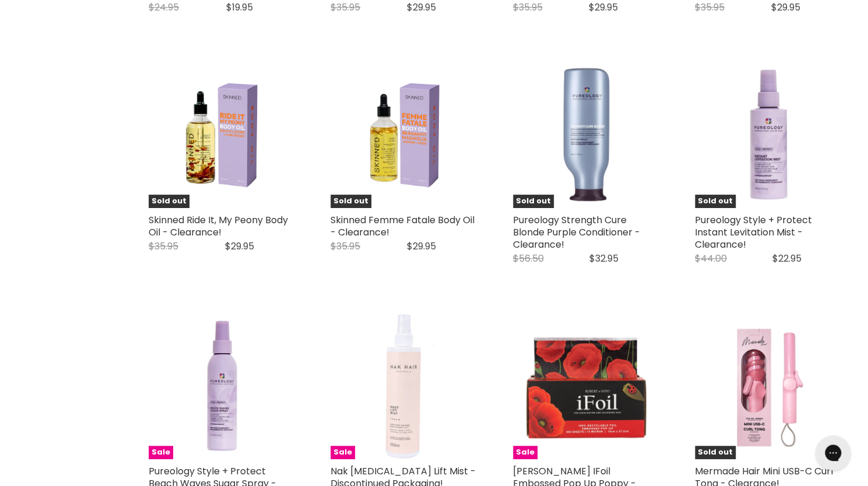  What do you see at coordinates (528, 258) in the screenshot?
I see `span: $56.50` at bounding box center [528, 258].